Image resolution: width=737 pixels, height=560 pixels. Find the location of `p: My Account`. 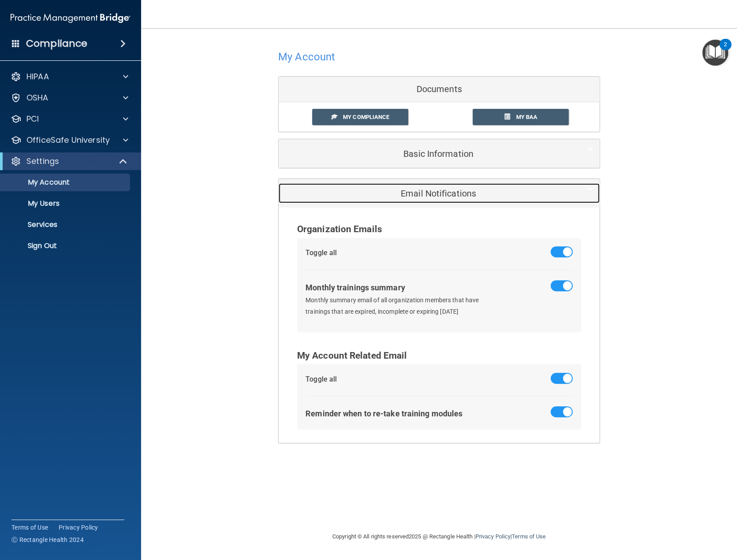

p: My Account is located at coordinates (66, 183).